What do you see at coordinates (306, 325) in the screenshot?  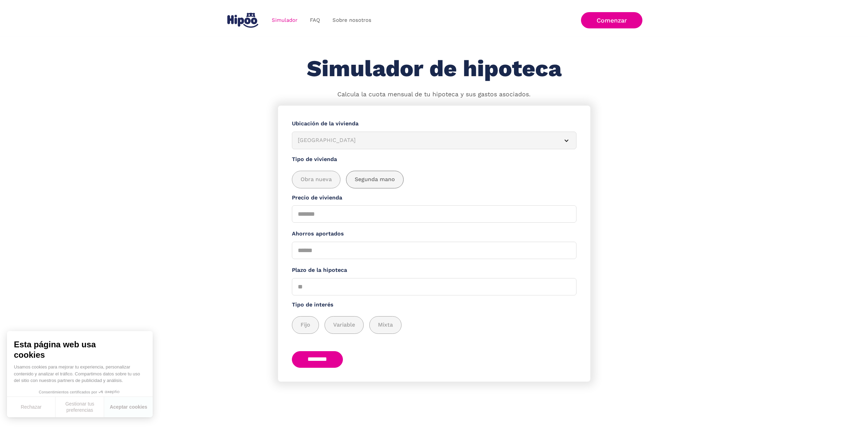 I see `span: Fijo` at bounding box center [306, 325].